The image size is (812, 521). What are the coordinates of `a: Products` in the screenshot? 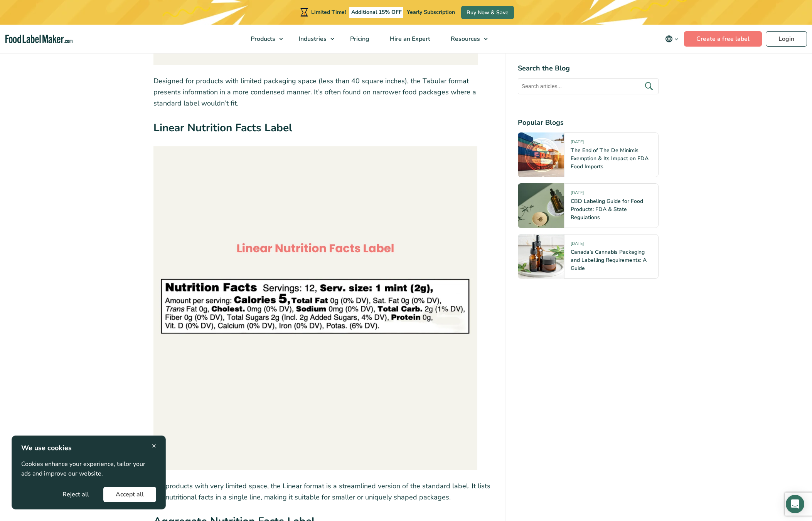 It's located at (263, 39).